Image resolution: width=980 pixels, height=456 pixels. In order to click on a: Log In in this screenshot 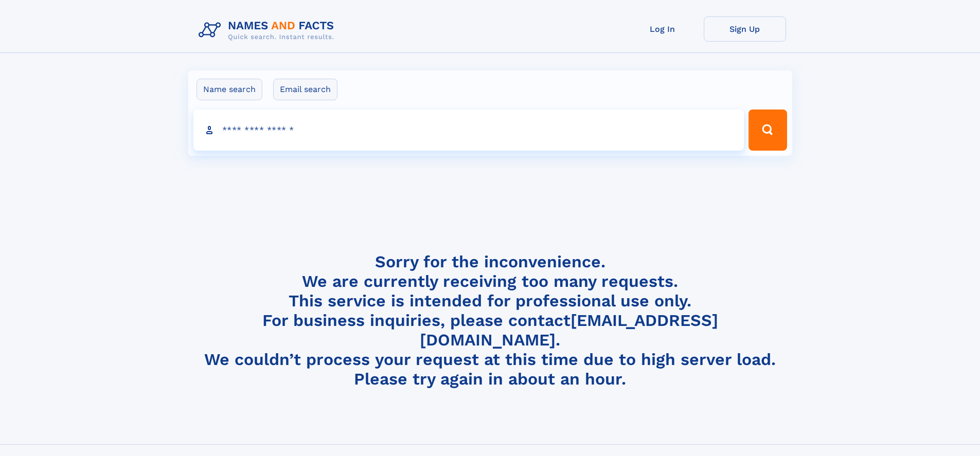, I will do `click(663, 29)`.